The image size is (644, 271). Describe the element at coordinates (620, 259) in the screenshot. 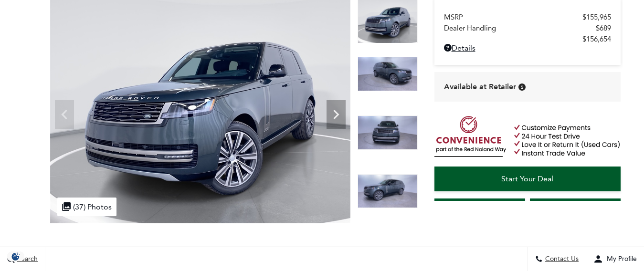

I see `span: My Profile` at that location.